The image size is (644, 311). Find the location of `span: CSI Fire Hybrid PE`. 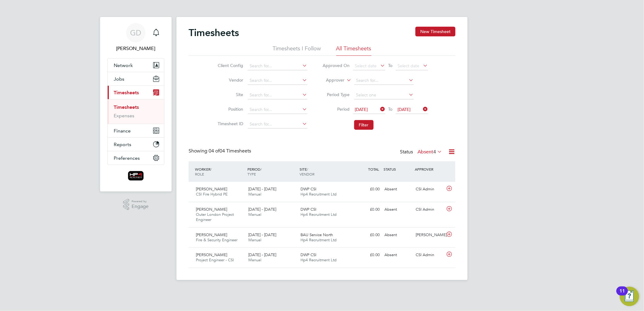

span: CSI Fire Hybrid PE is located at coordinates (212, 194).